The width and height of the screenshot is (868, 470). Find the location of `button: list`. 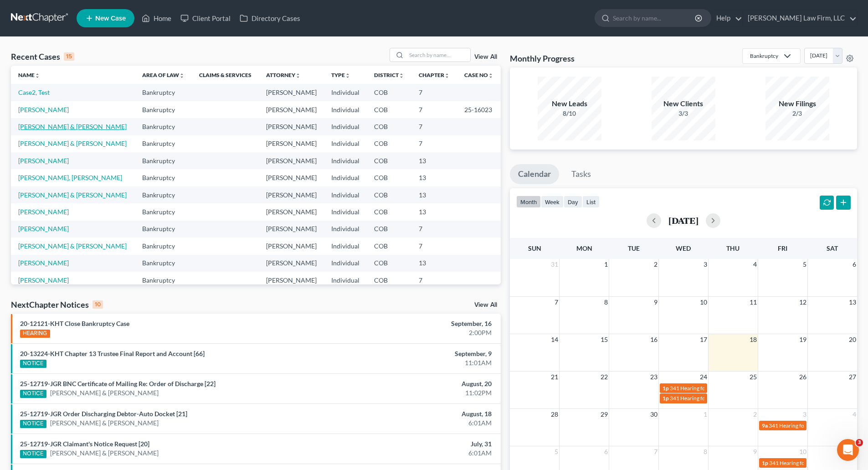

button: list is located at coordinates (591, 201).